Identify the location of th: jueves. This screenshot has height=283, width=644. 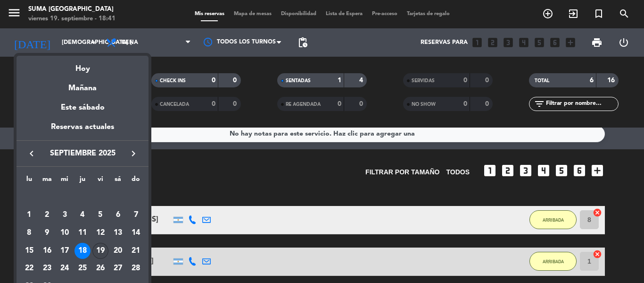
(82, 181).